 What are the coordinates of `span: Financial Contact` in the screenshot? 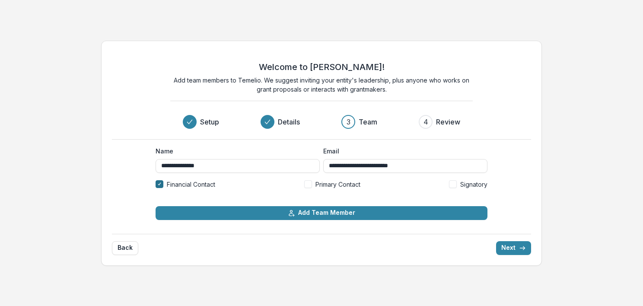 It's located at (191, 184).